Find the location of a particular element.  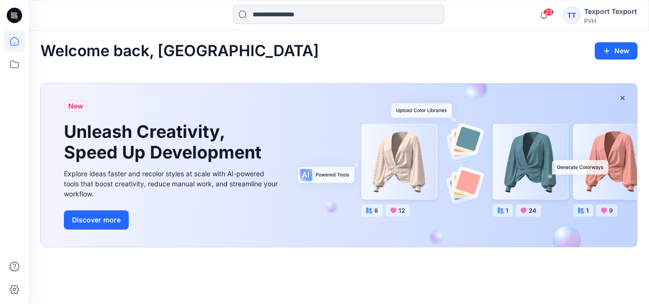

h1: Unleash Creativity, Speed Up Development is located at coordinates (165, 142).